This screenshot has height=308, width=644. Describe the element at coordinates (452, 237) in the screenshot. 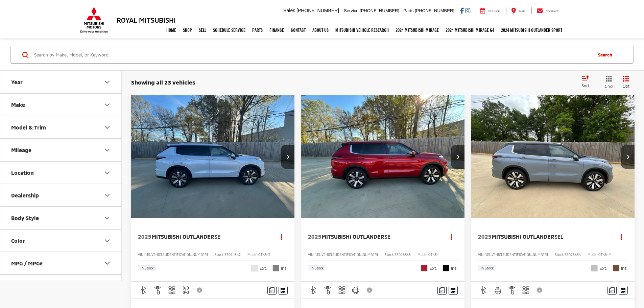

I see `span: dropdown dots` at that location.